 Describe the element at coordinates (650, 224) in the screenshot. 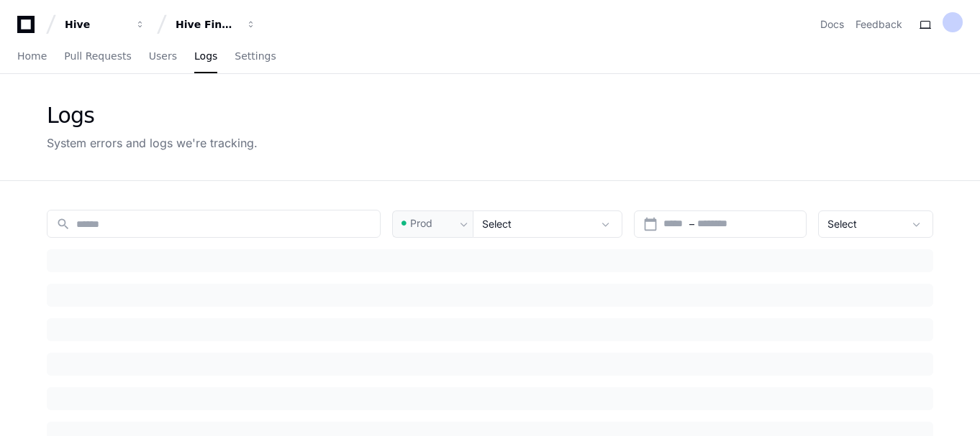

I see `mat-icon: calendar_today` at that location.